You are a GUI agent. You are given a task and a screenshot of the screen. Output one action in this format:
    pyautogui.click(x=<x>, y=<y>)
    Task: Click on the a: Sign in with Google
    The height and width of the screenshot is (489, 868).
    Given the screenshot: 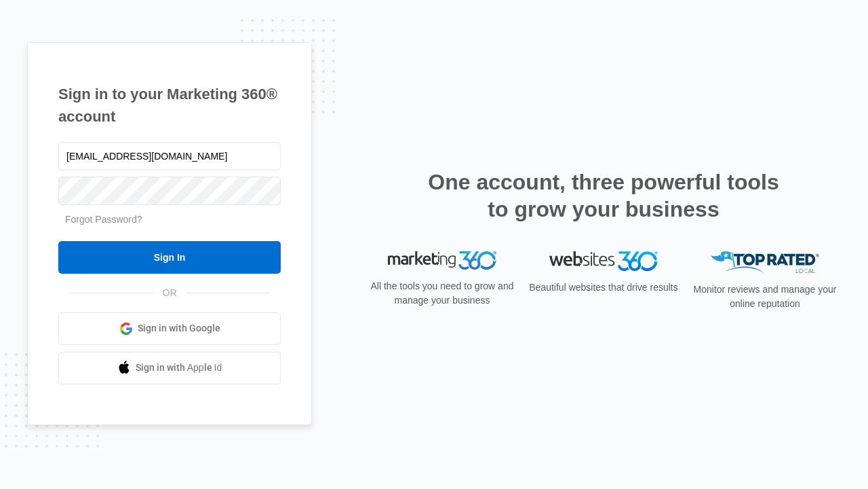 What is the action you would take?
    pyautogui.click(x=170, y=328)
    